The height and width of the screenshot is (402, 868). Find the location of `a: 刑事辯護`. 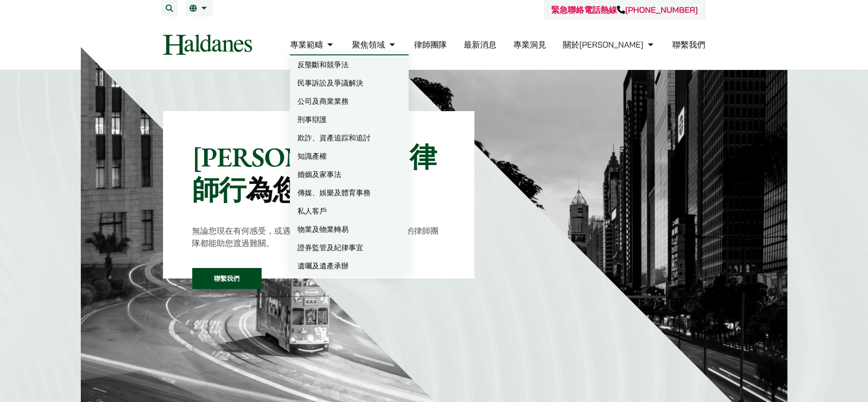

a: 刑事辯護 is located at coordinates (350, 119).